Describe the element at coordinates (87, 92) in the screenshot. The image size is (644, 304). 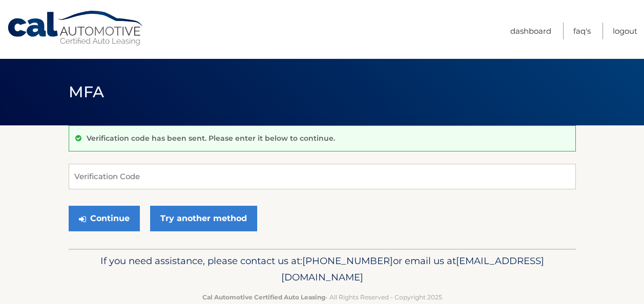
I see `span: MFA` at that location.